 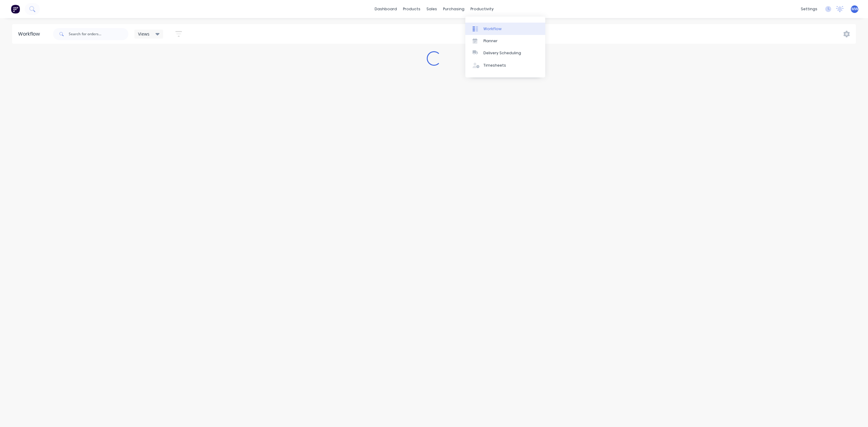 I want to click on img: Factory, so click(x=15, y=9).